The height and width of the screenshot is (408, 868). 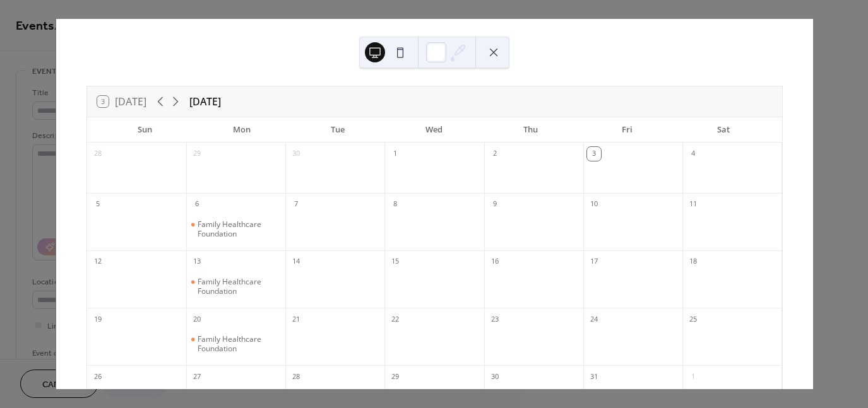 What do you see at coordinates (594, 204) in the screenshot?
I see `div: 10` at bounding box center [594, 204].